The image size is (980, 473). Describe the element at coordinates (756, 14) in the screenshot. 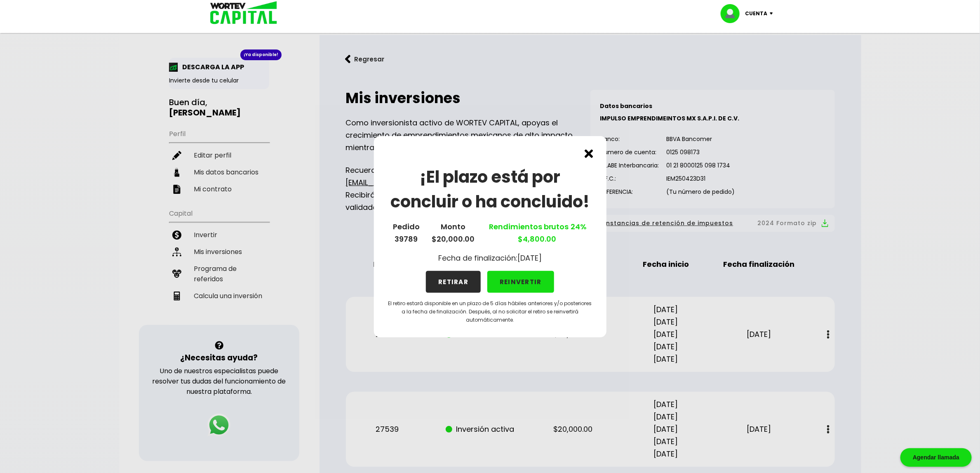

I see `p: Cuenta` at that location.